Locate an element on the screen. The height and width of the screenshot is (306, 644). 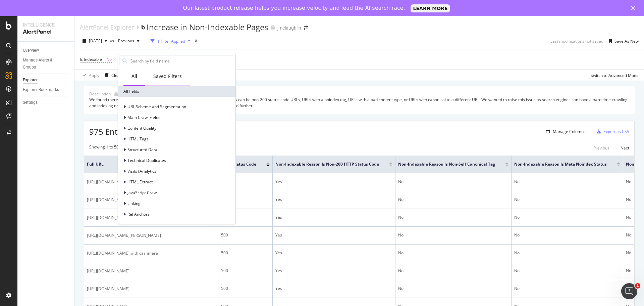
div: Manage Columns is located at coordinates (569, 131).